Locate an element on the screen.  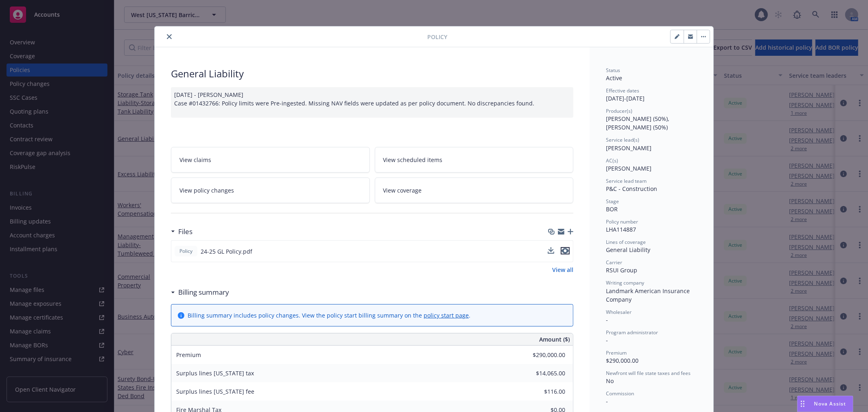
span: Status is located at coordinates (613, 70).